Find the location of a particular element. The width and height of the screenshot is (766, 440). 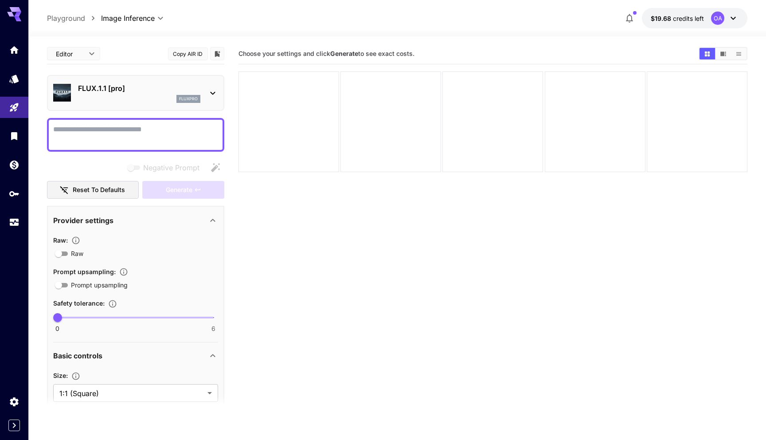

div: OA is located at coordinates (718, 18).